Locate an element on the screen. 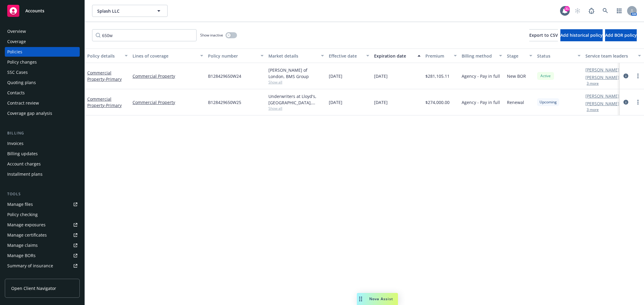 Image resolution: width=644 pixels, height=305 pixels. div: Invoices is located at coordinates (15, 143).